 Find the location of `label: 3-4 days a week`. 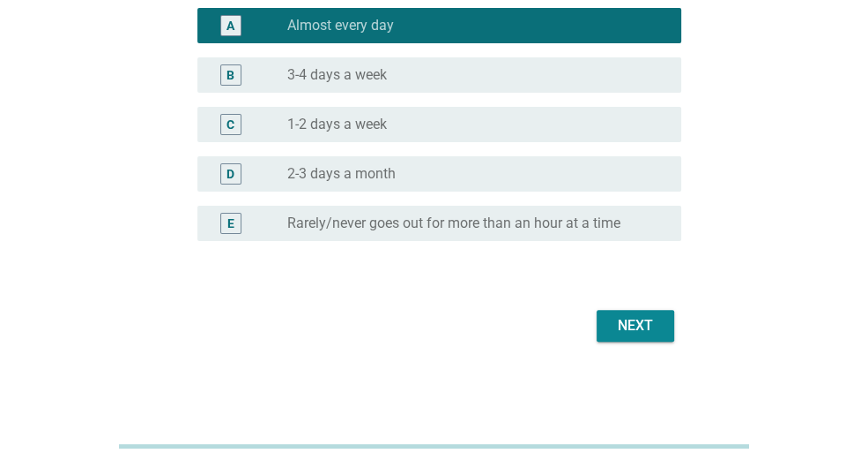

label: 3-4 days a week is located at coordinates (337, 75).